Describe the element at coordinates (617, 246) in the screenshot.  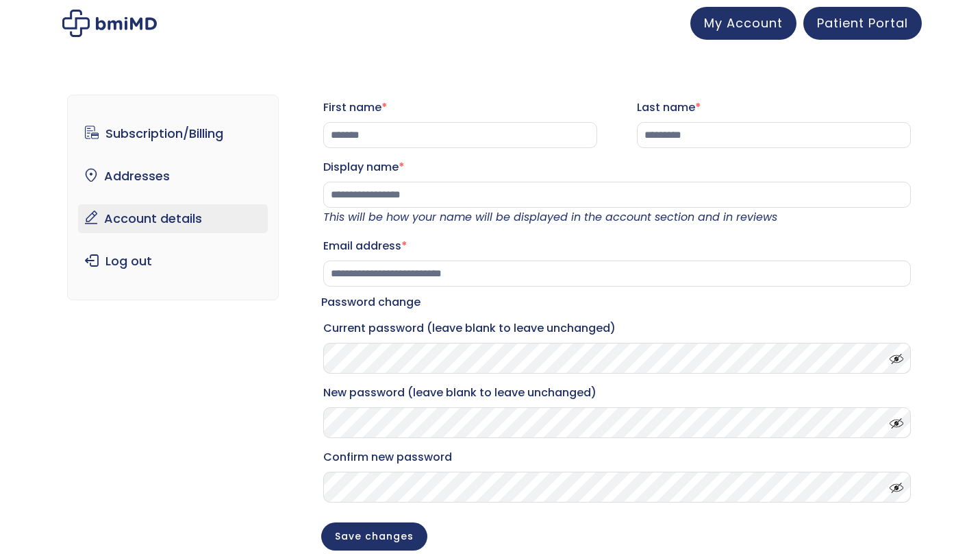
I see `label: Email address` at that location.